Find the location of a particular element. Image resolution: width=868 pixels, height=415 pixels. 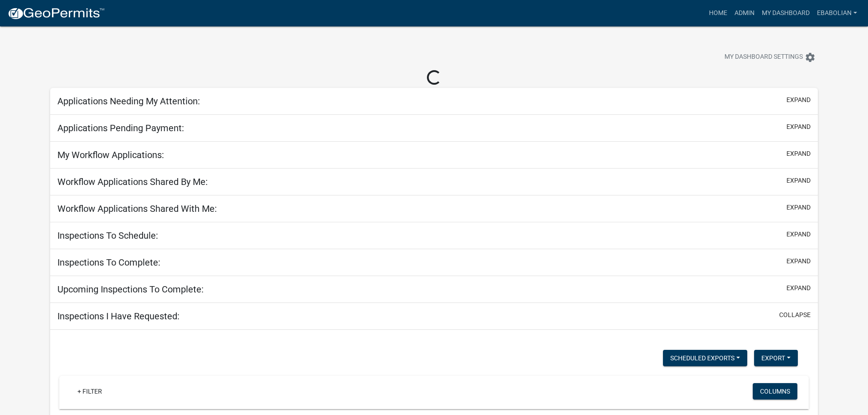

h5: Inspections To Complete: is located at coordinates (109, 263).